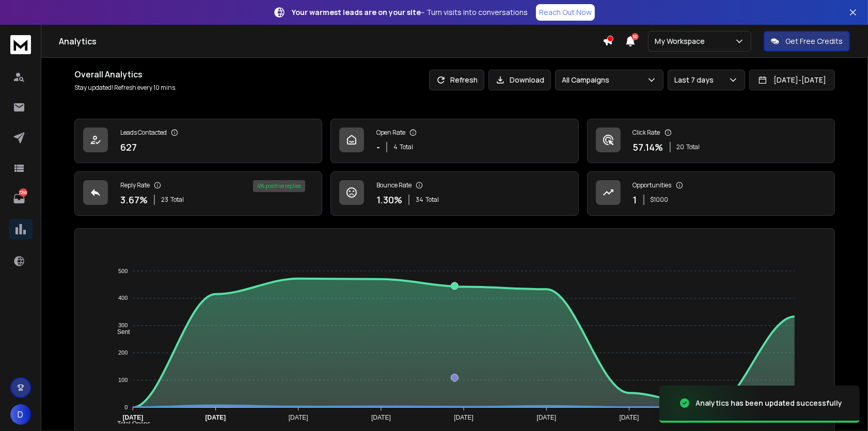 The height and width of the screenshot is (431, 868). What do you see at coordinates (711, 141) in the screenshot?
I see `a: Click Rate57.14%20Total` at bounding box center [711, 141].